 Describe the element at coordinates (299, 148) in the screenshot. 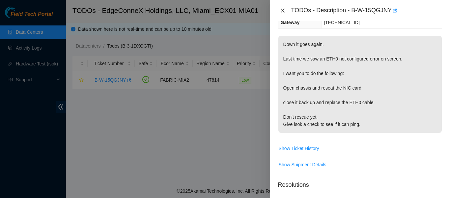

I see `span: Show Ticket History` at that location.